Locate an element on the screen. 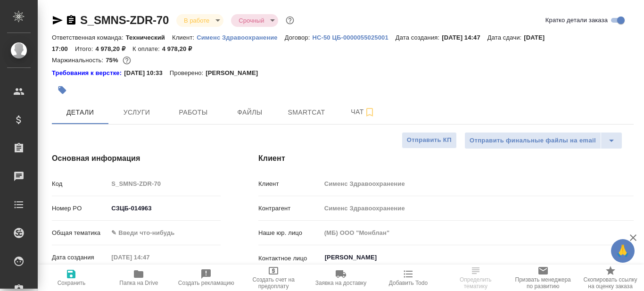  span: Работы is located at coordinates (193, 112).